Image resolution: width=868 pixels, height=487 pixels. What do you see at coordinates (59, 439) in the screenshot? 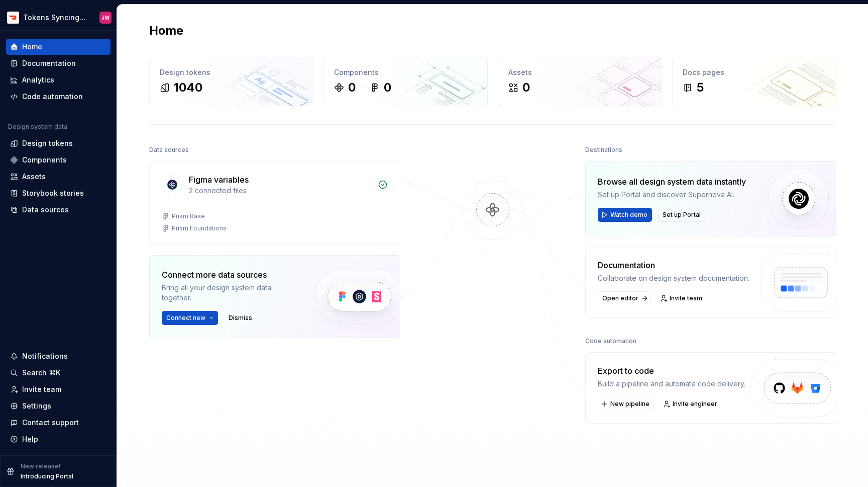
I see `button: Help` at bounding box center [59, 439].